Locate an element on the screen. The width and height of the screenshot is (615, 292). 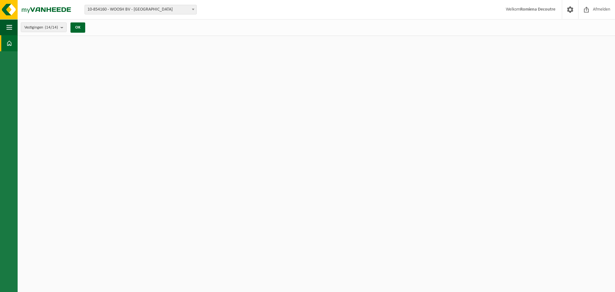
span: Vestigingen is located at coordinates (41, 28).